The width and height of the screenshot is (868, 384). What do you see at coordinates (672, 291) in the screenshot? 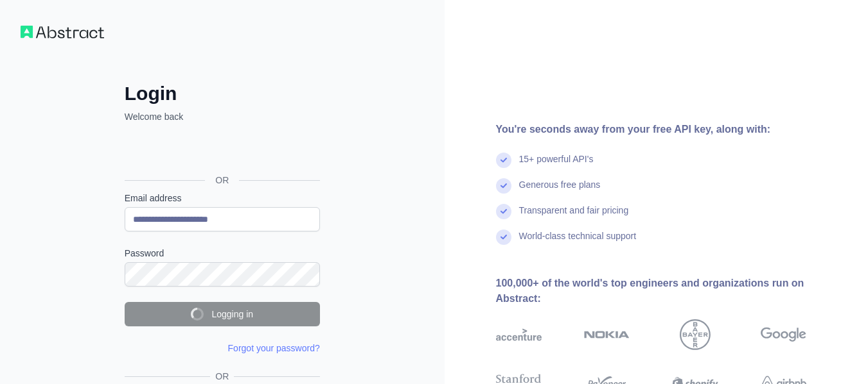
I see `div: 100,000+ of the world's top engineers and organizations run on Abstract:` at bounding box center [672, 291].